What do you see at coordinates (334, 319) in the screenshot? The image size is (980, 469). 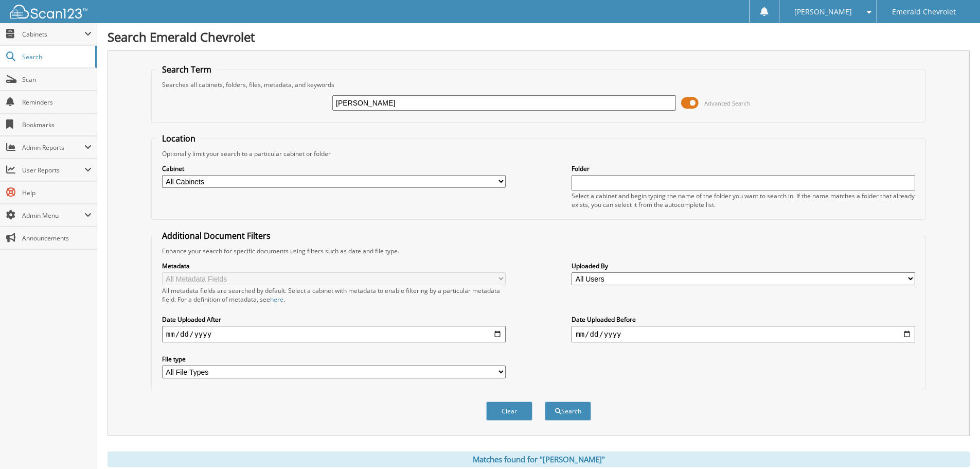 I see `label: Date Uploaded After` at bounding box center [334, 319].